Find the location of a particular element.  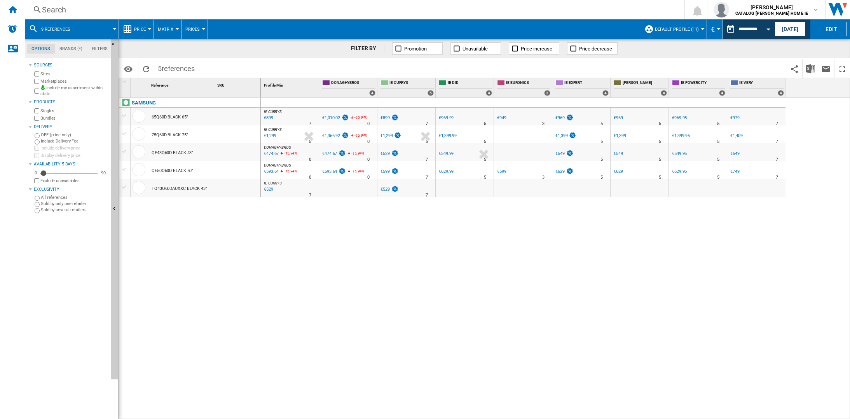

span: DONAGHYBROS is located at coordinates (353, 83).